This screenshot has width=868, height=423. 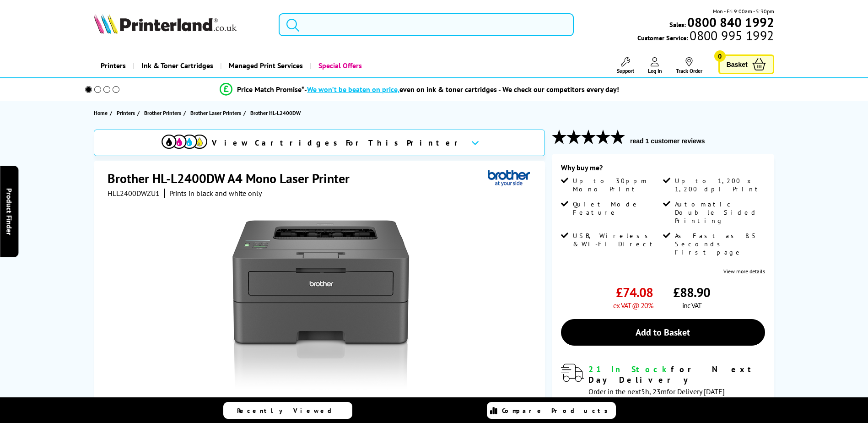 What do you see at coordinates (462, 89) in the screenshot?
I see `div: - even on ink & toner cartridges - We check our competitors every day!` at bounding box center [462, 89].